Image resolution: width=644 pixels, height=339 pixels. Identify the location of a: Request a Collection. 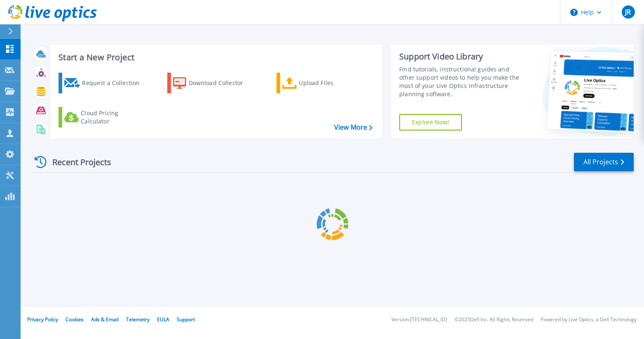
(104, 83).